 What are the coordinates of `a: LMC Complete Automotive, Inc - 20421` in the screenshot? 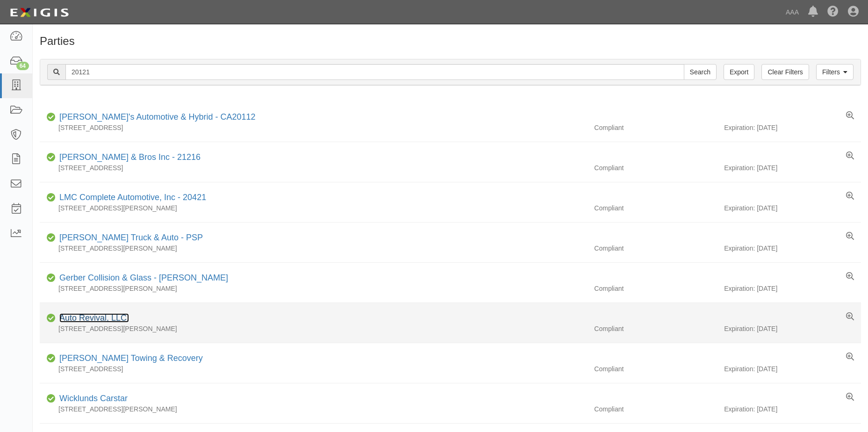 It's located at (133, 197).